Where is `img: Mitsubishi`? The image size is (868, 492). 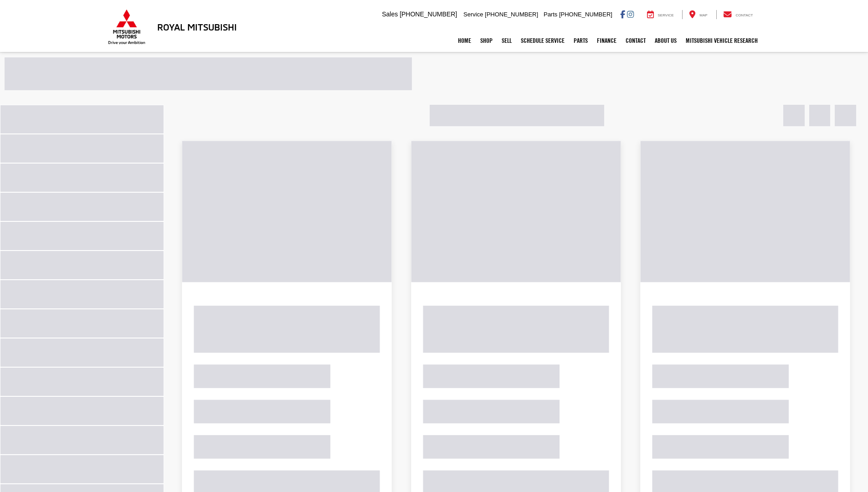 img: Mitsubishi is located at coordinates (126, 27).